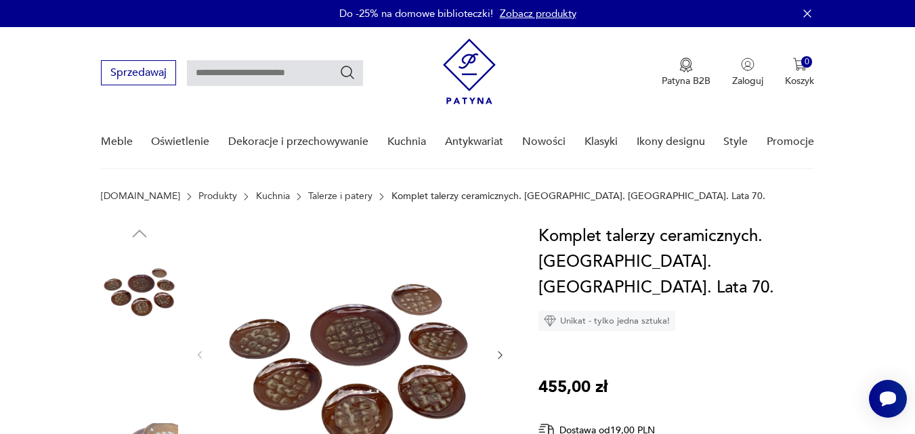  I want to click on a: Talerze i patery, so click(340, 197).